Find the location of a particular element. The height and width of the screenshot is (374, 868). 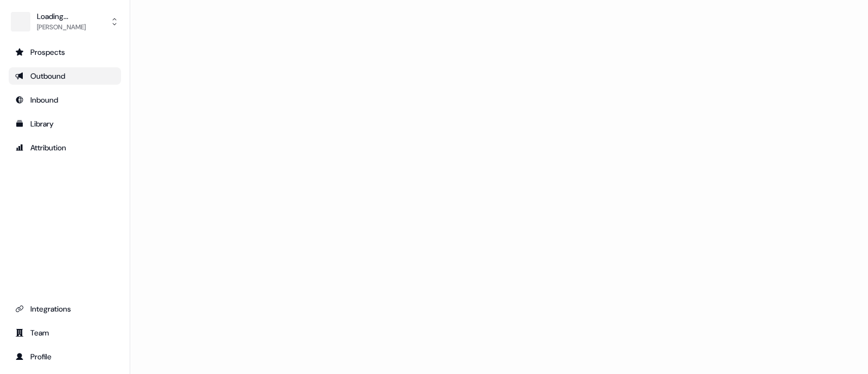

div: Outbound is located at coordinates (65, 76).